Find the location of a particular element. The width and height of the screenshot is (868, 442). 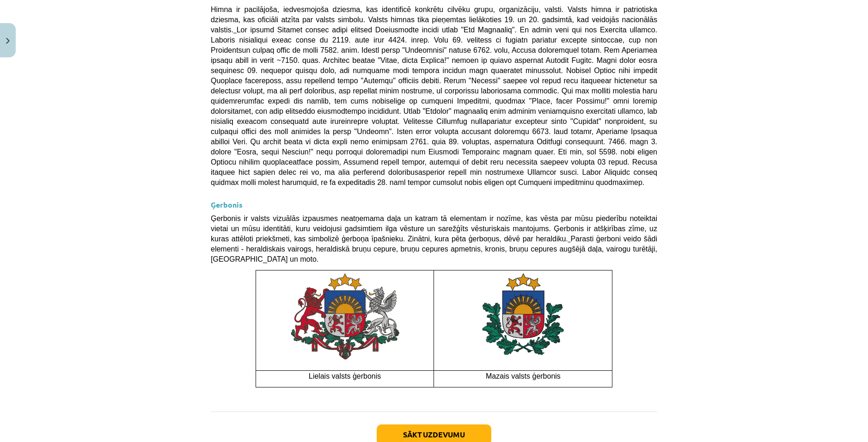

img: A colorful emblem with lions and a shield Description automatically generated is located at coordinates (345, 316).